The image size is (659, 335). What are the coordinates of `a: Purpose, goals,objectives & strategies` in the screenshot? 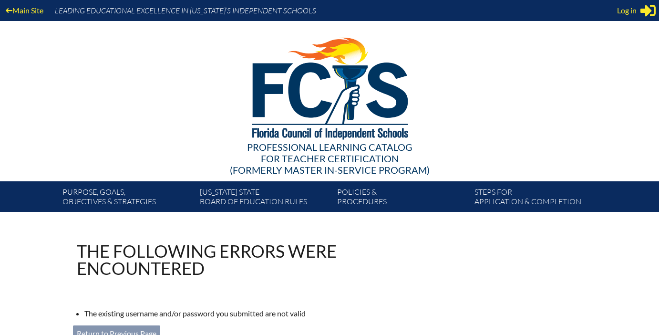 It's located at (127, 198).